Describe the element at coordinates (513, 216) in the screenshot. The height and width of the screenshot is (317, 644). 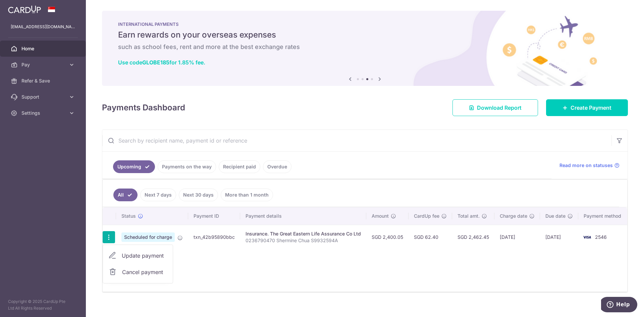
I see `span: Charge date` at that location.